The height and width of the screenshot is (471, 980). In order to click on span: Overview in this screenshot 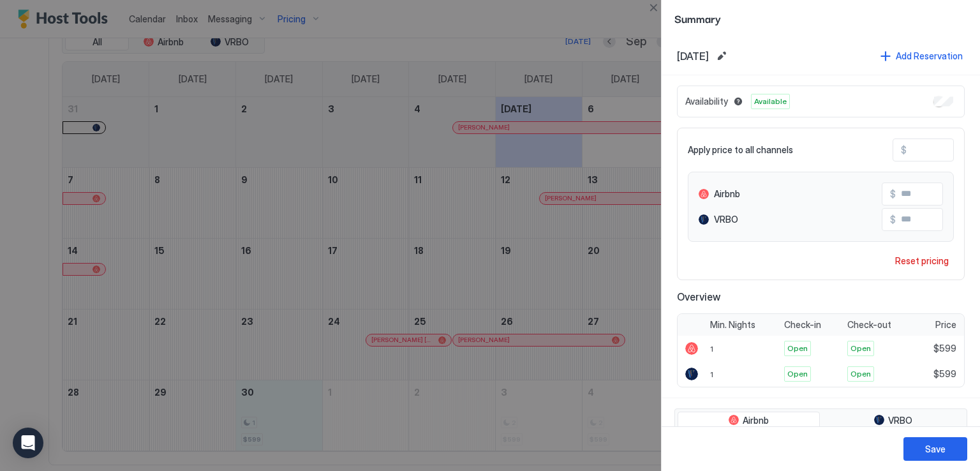, I will do `click(820, 297)`.